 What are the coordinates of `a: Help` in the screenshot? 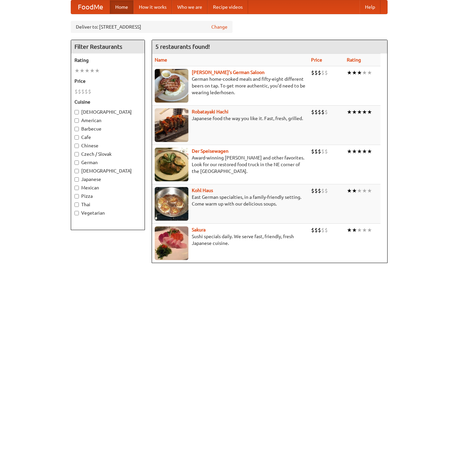 It's located at (370, 7).